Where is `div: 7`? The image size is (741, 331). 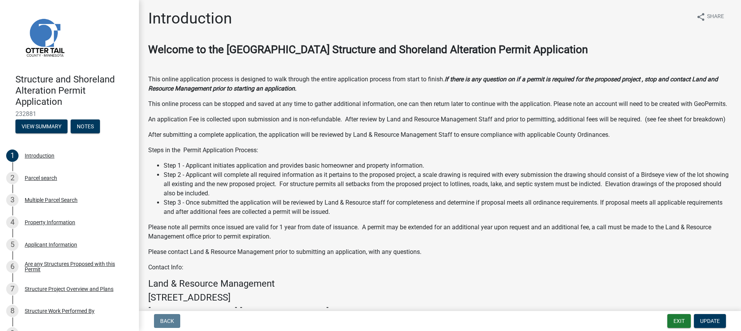 div: 7 is located at coordinates (12, 289).